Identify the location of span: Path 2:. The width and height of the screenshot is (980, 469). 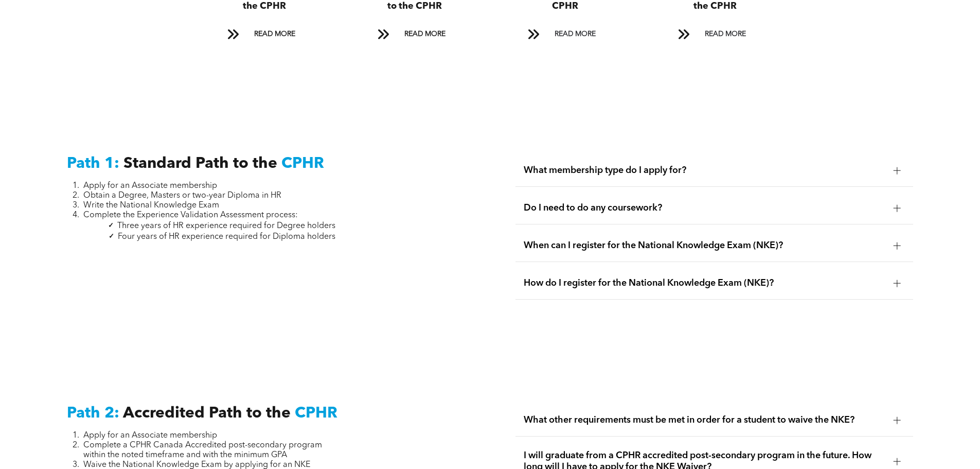
(93, 413).